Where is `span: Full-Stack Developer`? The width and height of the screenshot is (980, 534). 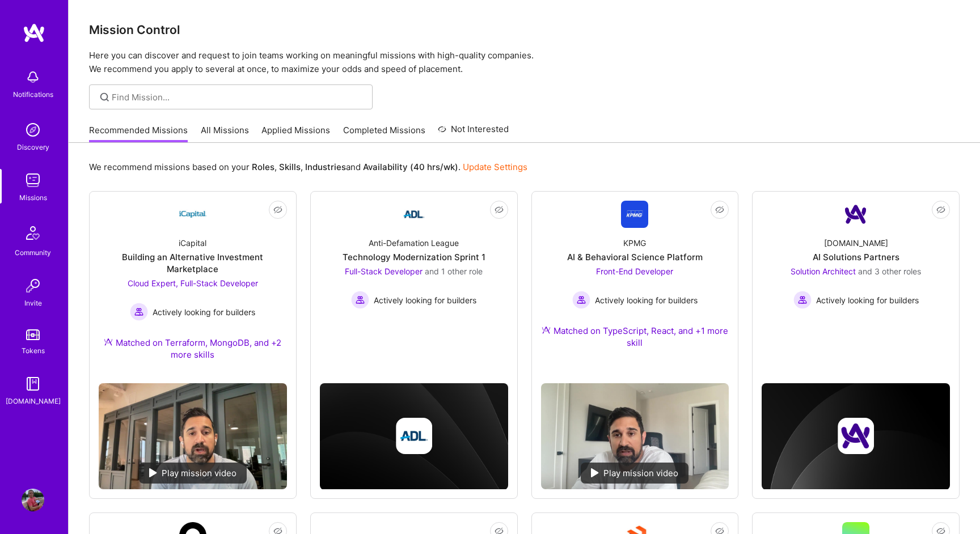 span: Full-Stack Developer is located at coordinates (384, 272).